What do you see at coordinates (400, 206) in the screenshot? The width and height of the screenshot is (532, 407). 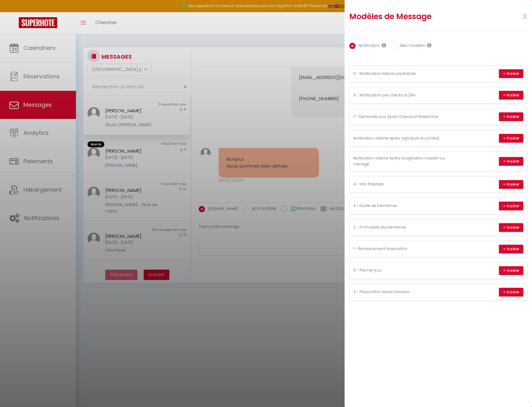 I see `p: 4 - Guide de bienvenue` at bounding box center [400, 206].